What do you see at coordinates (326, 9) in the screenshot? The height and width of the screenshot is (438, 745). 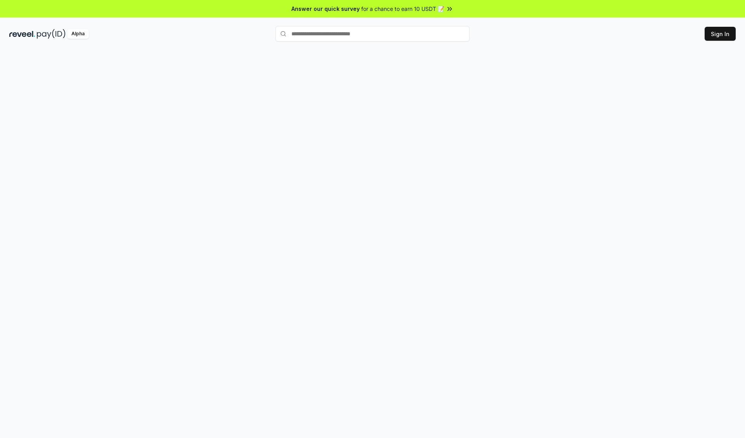 I see `span: Answer our quick survey` at bounding box center [326, 9].